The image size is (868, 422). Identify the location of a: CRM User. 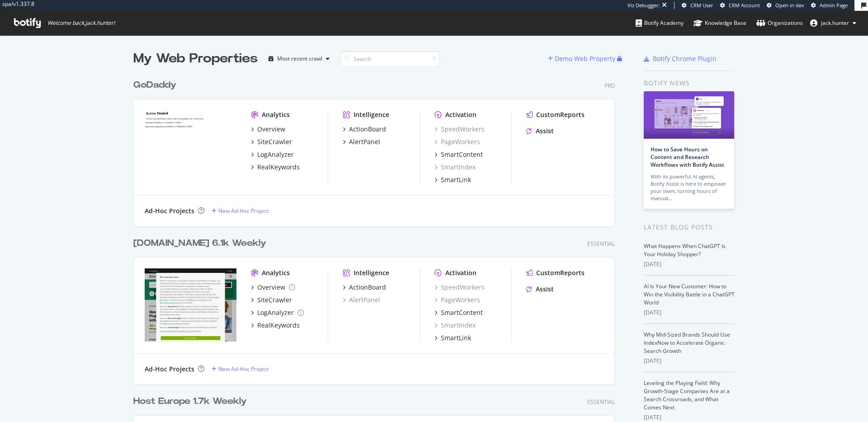
(697, 5).